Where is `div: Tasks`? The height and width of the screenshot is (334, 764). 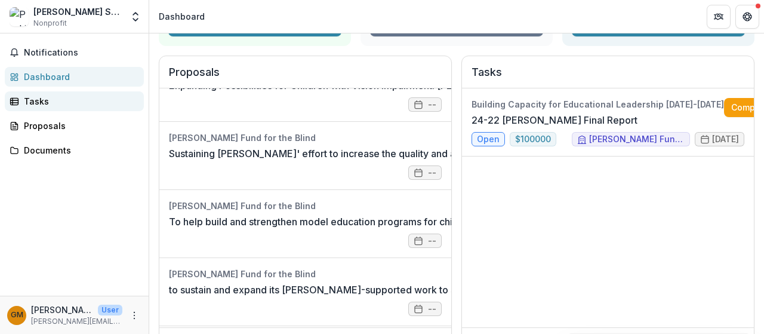
div: Tasks is located at coordinates (79, 101).